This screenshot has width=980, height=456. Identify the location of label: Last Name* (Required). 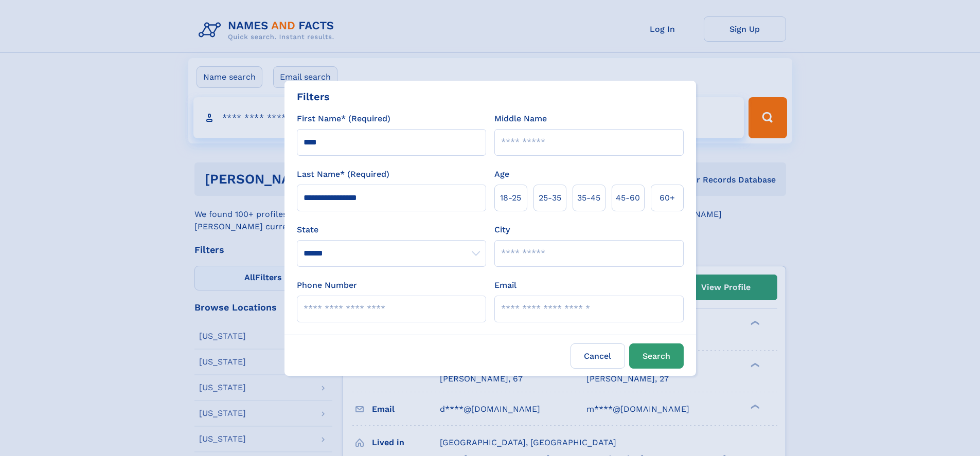
(343, 174).